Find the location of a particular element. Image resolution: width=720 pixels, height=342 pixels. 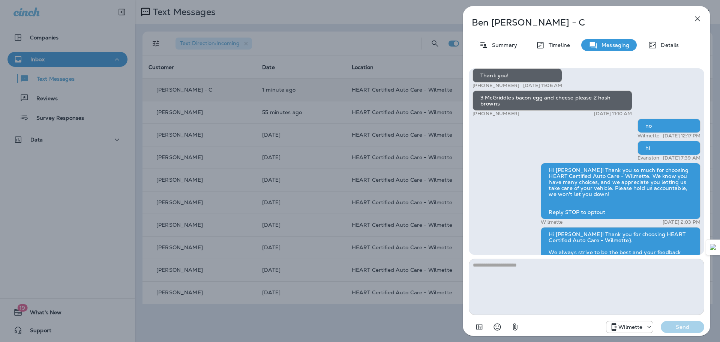

p: Evanston is located at coordinates (648, 158).